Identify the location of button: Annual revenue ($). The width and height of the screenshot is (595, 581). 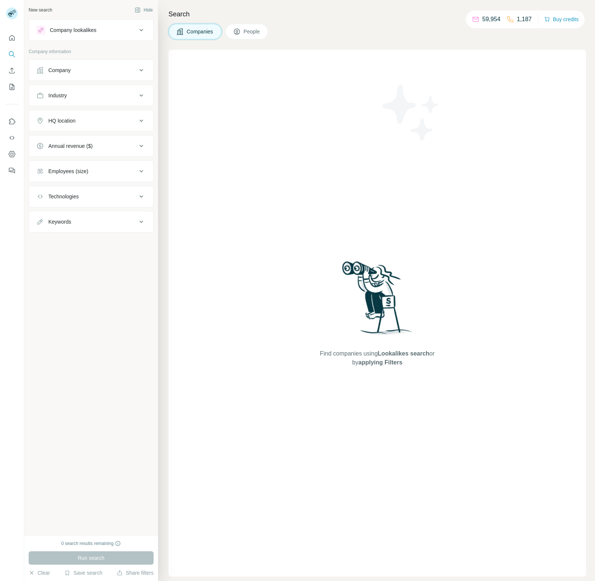
(91, 146).